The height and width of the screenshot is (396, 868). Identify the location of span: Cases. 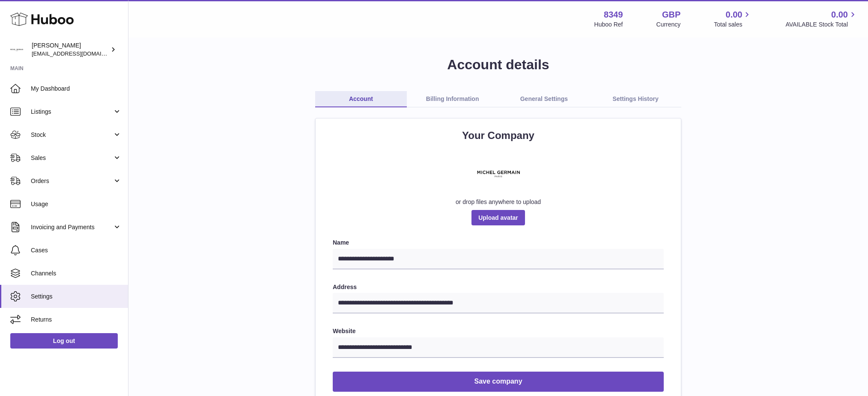
(76, 250).